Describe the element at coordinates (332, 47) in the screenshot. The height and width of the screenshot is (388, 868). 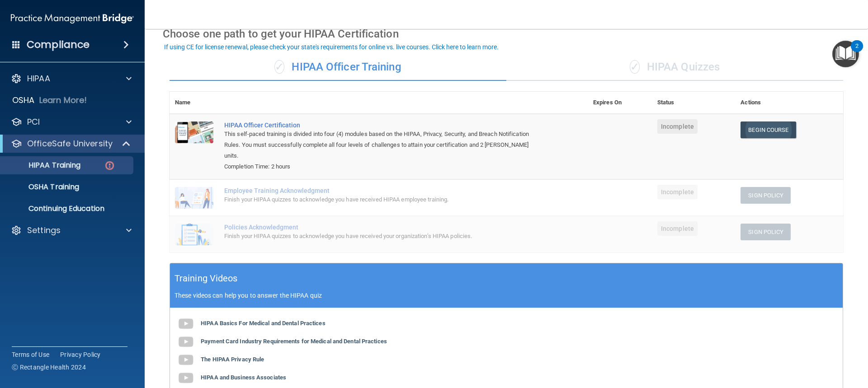
I see `div: If using CE for license renewal, please check your state's requirements for online vs. live cours...` at that location.